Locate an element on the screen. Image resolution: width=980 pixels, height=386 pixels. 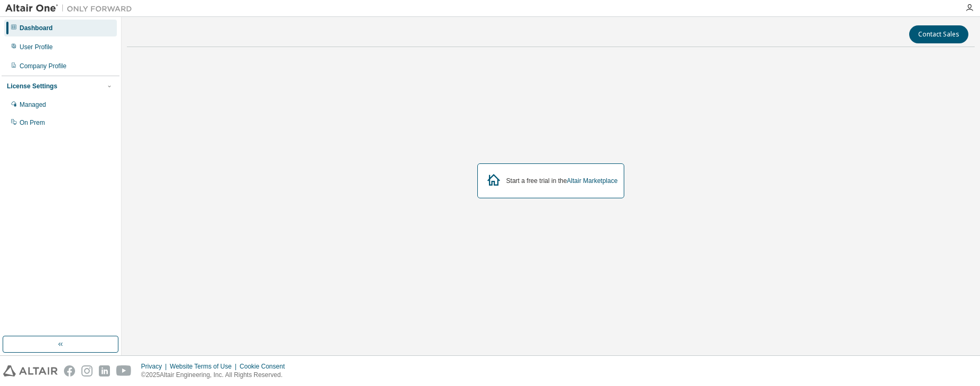
img: facebook.svg is located at coordinates (69, 371).